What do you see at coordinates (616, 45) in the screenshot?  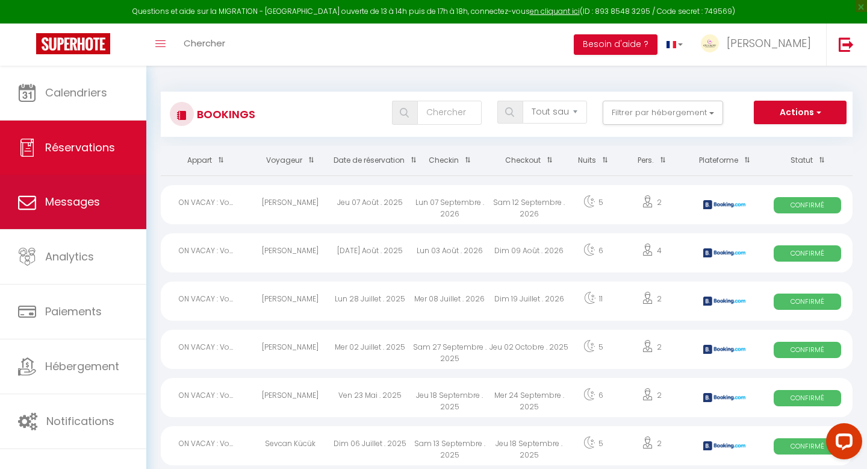 I see `button: Besoin d'aide ?` at bounding box center [616, 45].